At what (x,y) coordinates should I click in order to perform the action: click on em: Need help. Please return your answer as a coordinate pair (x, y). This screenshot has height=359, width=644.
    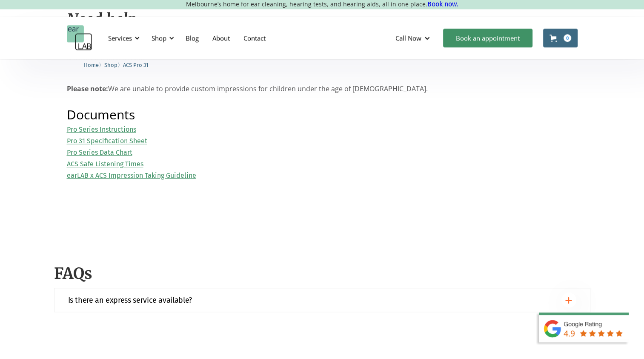
    Looking at the image, I should click on (102, 19).